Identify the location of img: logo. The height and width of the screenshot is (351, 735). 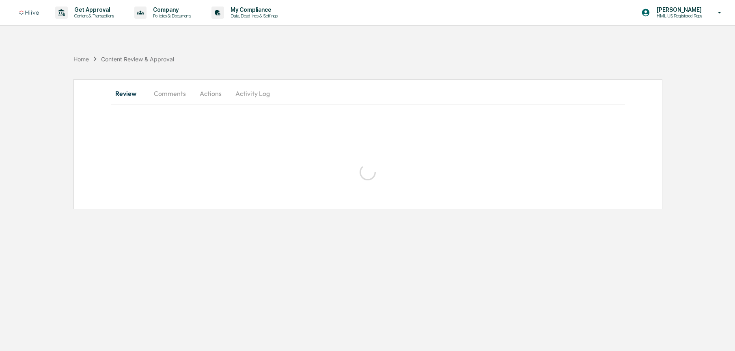
(29, 13).